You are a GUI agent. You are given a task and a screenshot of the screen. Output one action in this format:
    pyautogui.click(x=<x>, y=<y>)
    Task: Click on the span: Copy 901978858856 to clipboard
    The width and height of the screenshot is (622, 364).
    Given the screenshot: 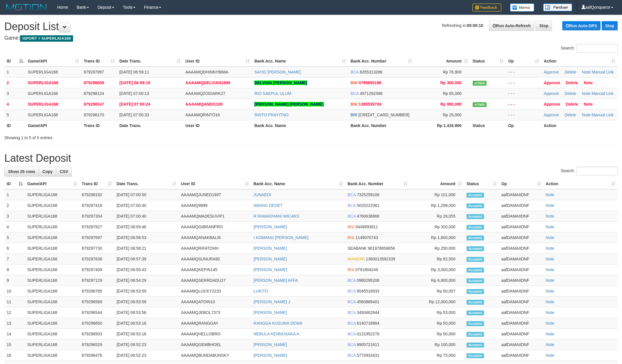 What is the action you would take?
    pyautogui.click(x=381, y=248)
    